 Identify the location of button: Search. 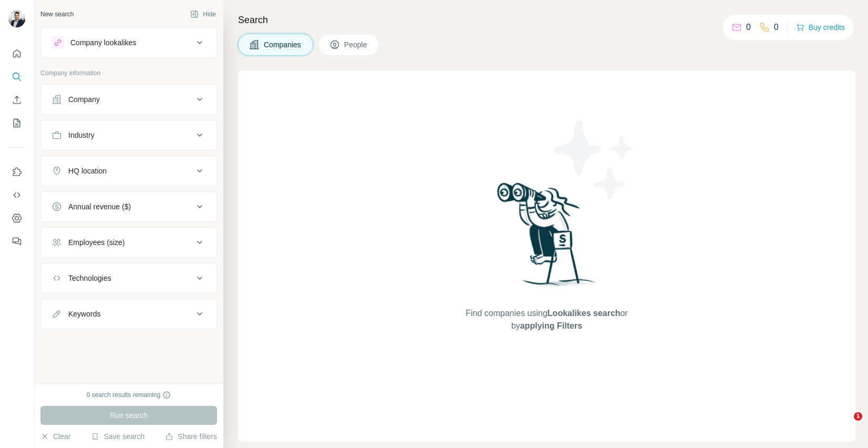
(17, 77).